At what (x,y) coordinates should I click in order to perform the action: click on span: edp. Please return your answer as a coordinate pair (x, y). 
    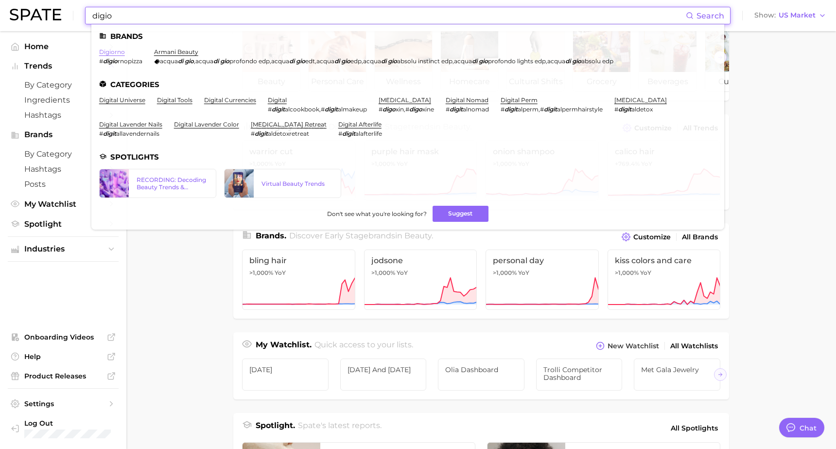
    Looking at the image, I should click on (356, 61).